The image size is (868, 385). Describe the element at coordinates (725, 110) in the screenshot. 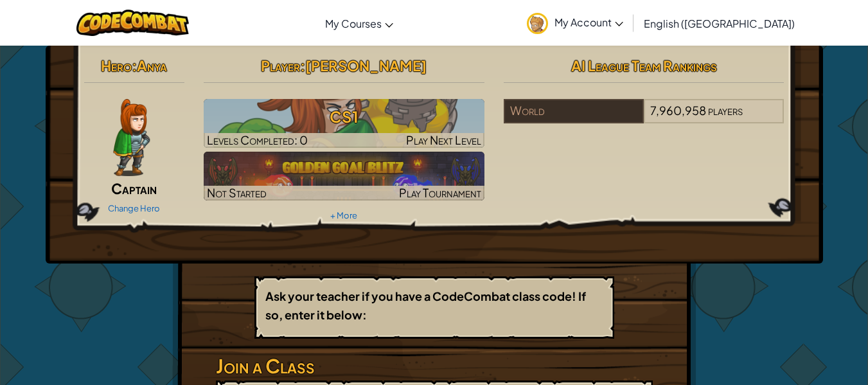

I see `span: players` at that location.